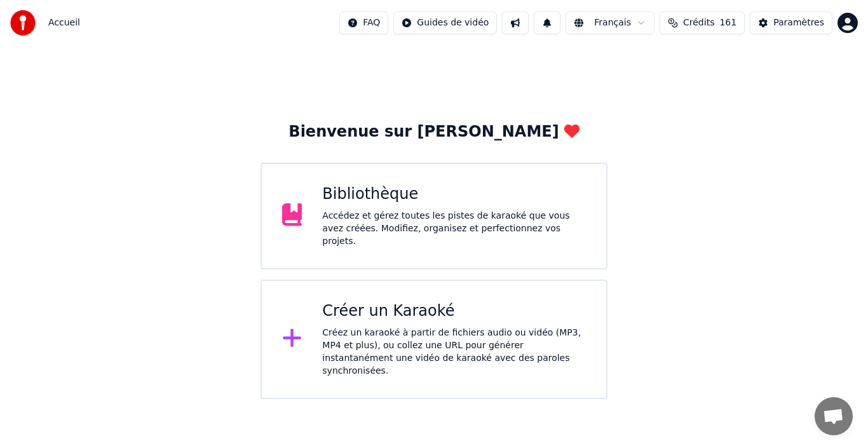  I want to click on button: Paramètres, so click(791, 23).